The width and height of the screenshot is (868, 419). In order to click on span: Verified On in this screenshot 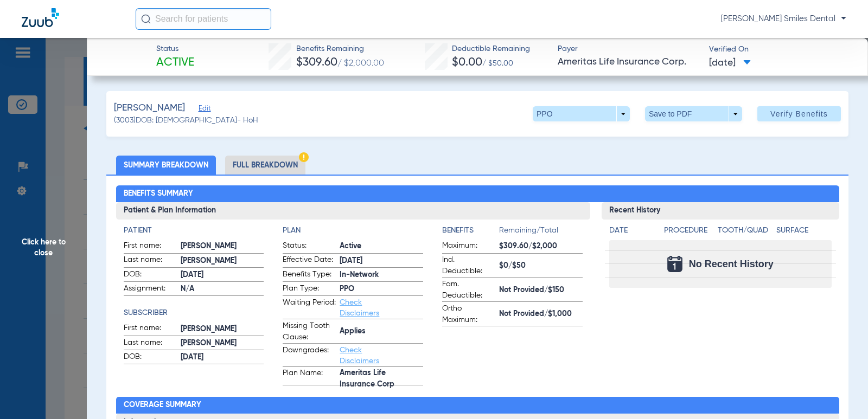, I will do `click(780, 49)`.